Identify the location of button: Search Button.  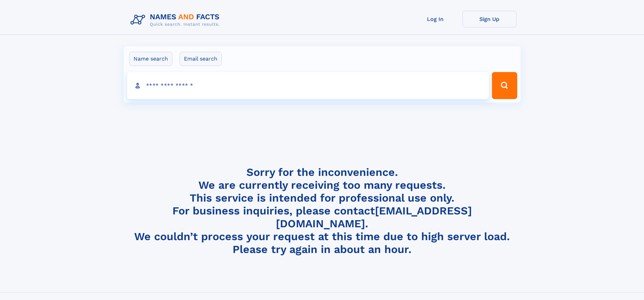
(504, 86).